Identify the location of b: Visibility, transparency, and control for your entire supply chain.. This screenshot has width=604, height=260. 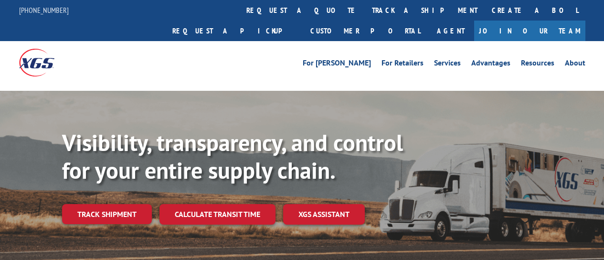
(233, 156).